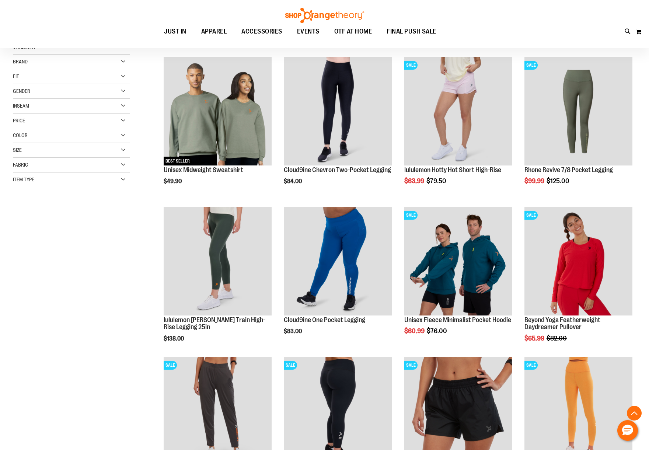  What do you see at coordinates (308, 31) in the screenshot?
I see `span: EVENTS` at bounding box center [308, 31].